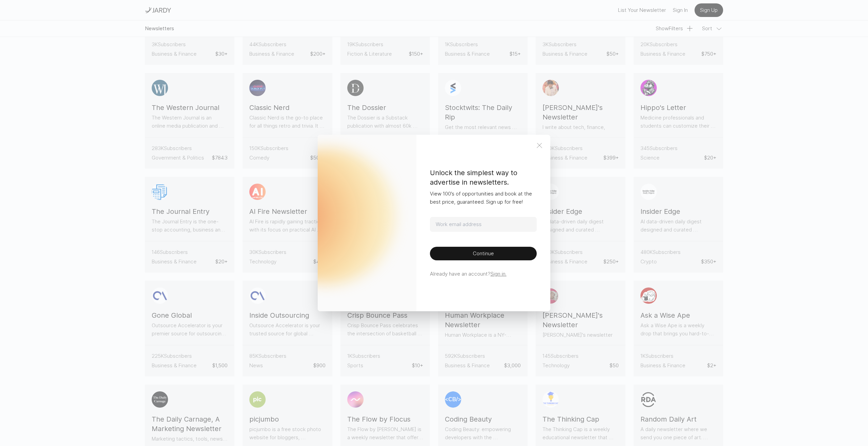 This screenshot has width=868, height=446. What do you see at coordinates (484, 274) in the screenshot?
I see `p: Already have an account?` at bounding box center [484, 274].